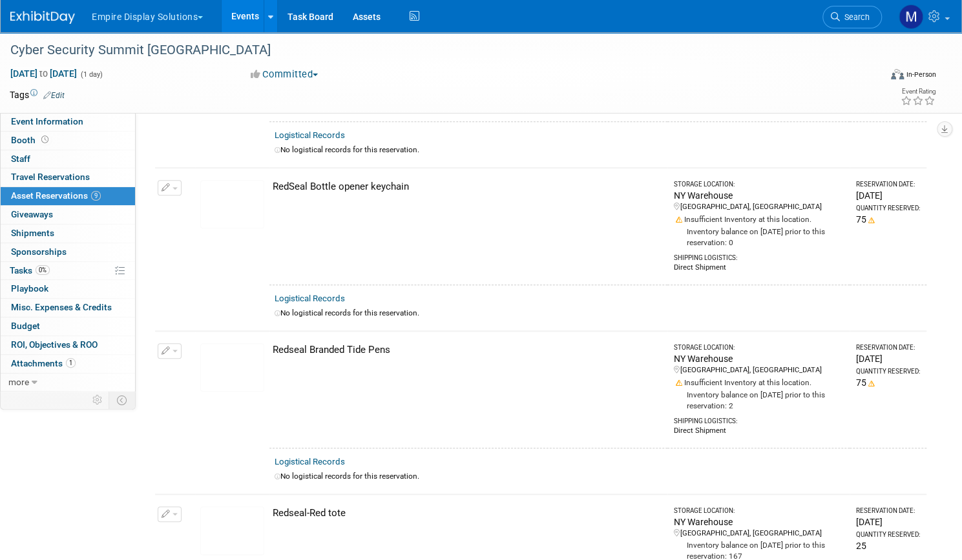  What do you see at coordinates (68, 364) in the screenshot?
I see `a: Attachments1` at bounding box center [68, 364].